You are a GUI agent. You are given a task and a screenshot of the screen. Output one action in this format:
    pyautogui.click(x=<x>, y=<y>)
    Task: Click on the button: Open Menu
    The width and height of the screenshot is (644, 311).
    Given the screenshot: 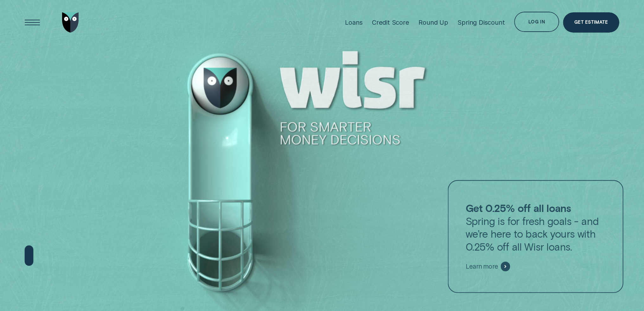 What is the action you would take?
    pyautogui.click(x=32, y=22)
    